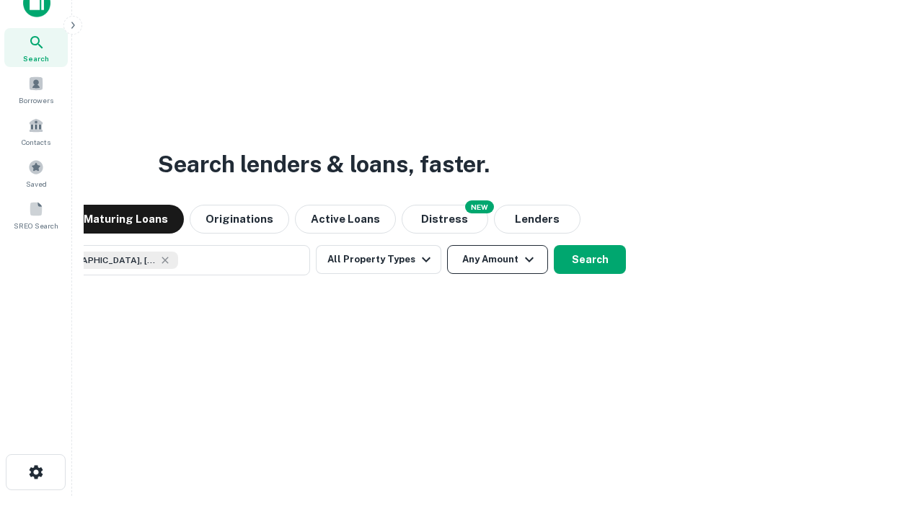 This screenshot has width=923, height=519. What do you see at coordinates (537, 219) in the screenshot?
I see `button: Lenders` at bounding box center [537, 219].